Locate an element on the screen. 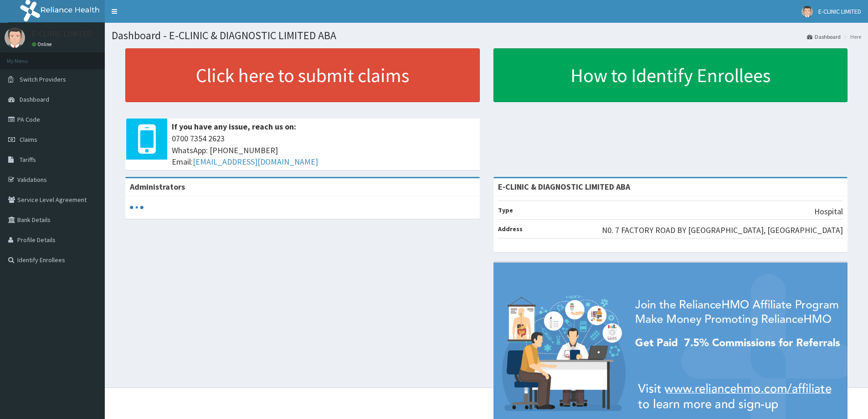  a: Click here to submit claims is located at coordinates (302, 75).